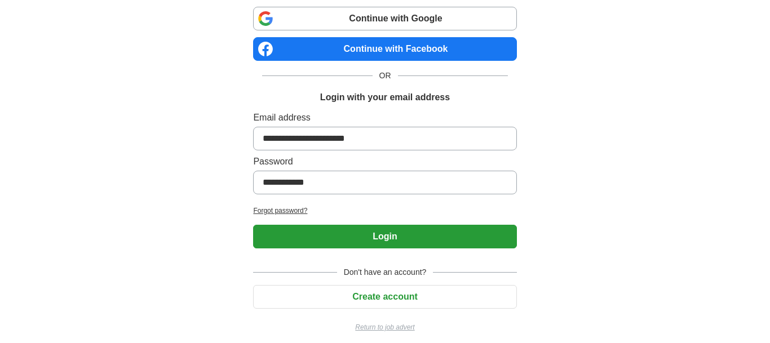 This screenshot has width=770, height=343. I want to click on a: Return to job advert, so click(385, 328).